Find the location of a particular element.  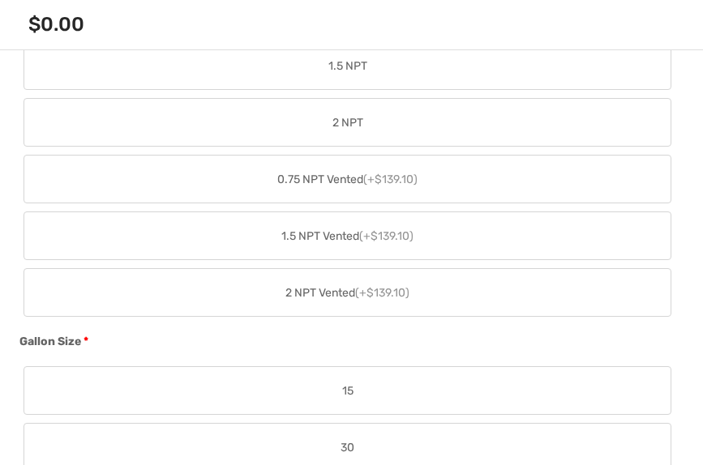

span: 30 is located at coordinates (347, 448).